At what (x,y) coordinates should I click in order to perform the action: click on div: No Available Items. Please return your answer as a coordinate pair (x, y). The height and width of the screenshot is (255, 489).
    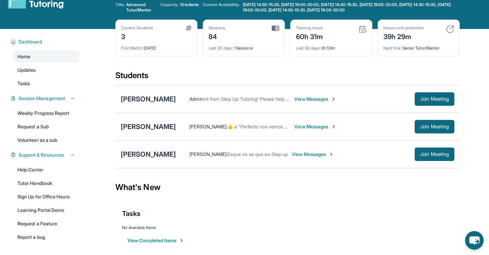
    Looking at the image, I should click on (288, 227).